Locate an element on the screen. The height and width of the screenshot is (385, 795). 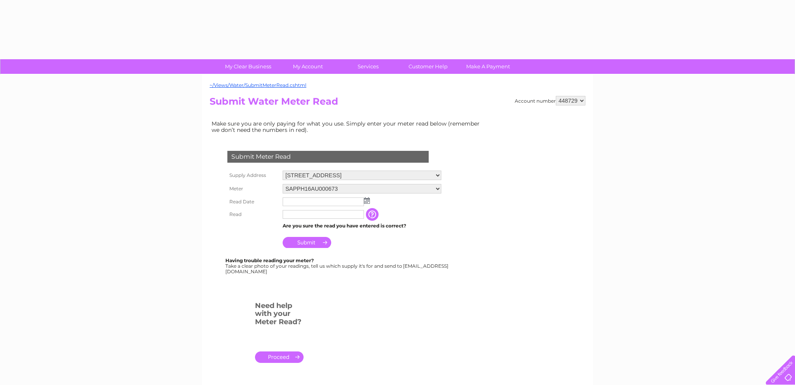
h2: Submit Water Meter Read is located at coordinates (397, 103).